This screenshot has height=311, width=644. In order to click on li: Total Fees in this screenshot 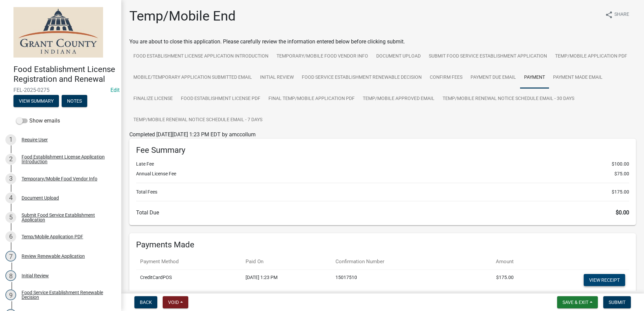, I will do `click(383, 192)`.